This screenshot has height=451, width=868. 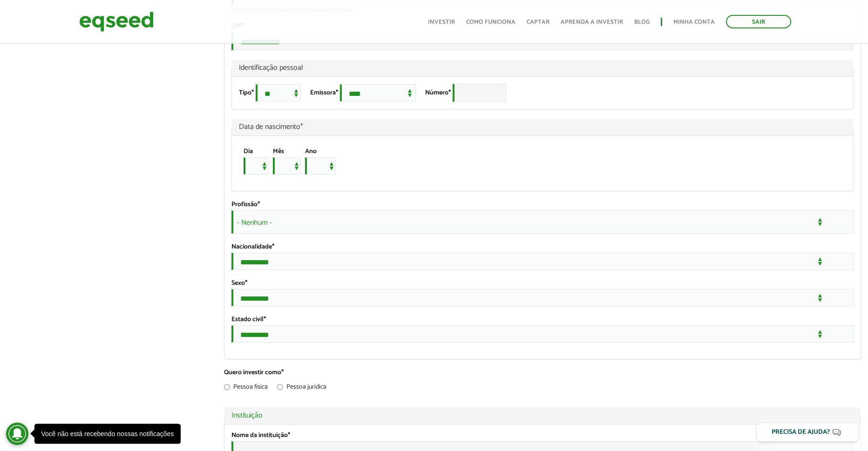 What do you see at coordinates (324, 93) in the screenshot?
I see `label: Emissora` at bounding box center [324, 93].